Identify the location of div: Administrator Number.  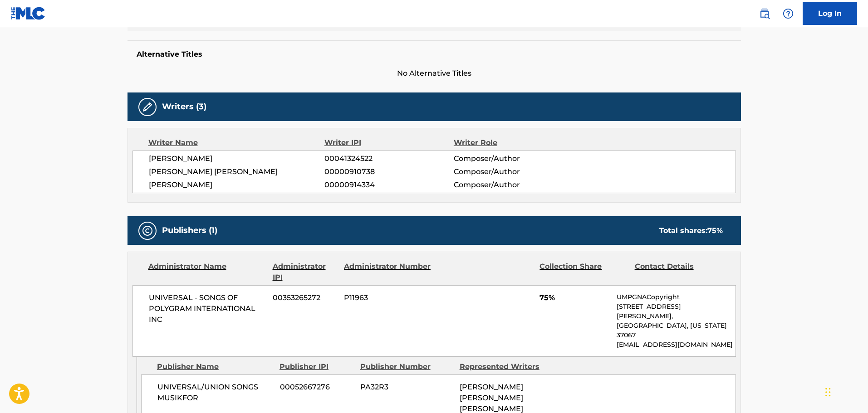
(388, 272).